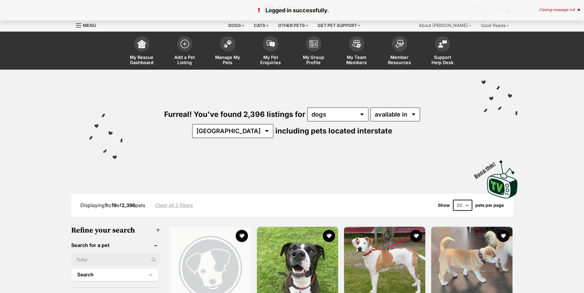 This screenshot has width=584, height=293. What do you see at coordinates (314, 51) in the screenshot?
I see `a: My Group Profile` at bounding box center [314, 51].